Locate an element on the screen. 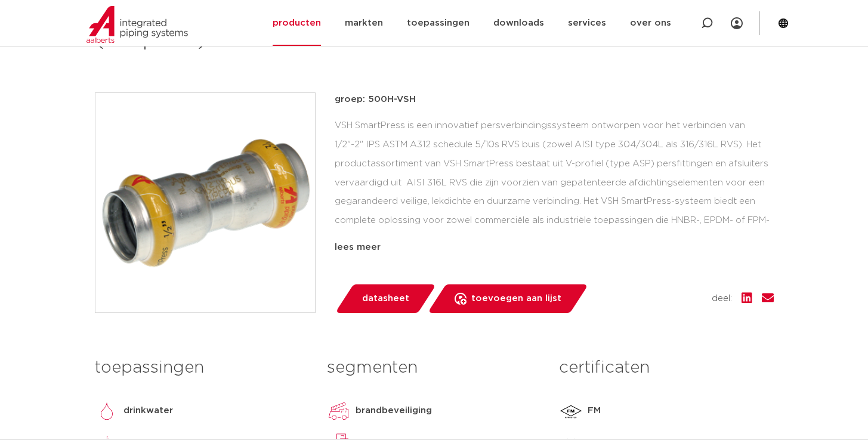  img: FM is located at coordinates (572, 411).